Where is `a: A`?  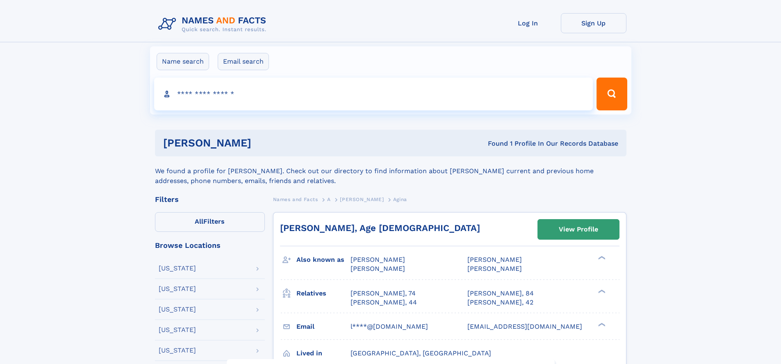 a: A is located at coordinates (329, 199).